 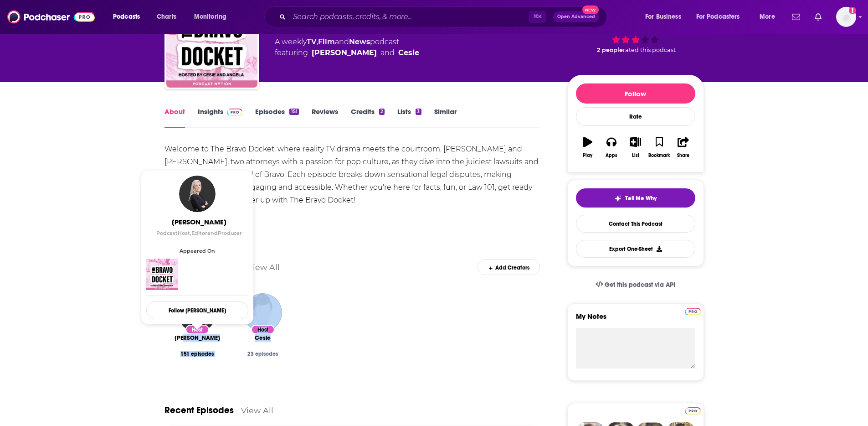 I want to click on div: Play, so click(x=587, y=156).